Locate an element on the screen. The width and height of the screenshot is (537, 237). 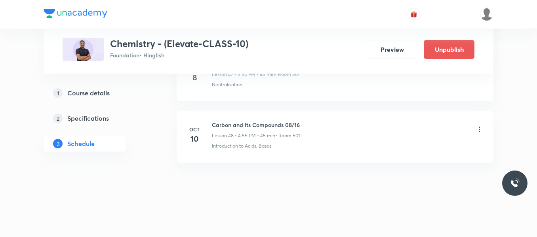
h4: 8 is located at coordinates (195, 78).